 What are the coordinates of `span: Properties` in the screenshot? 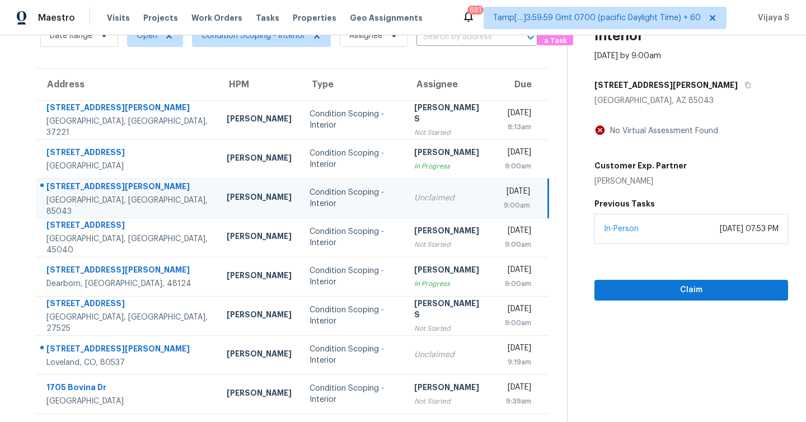 It's located at (315, 18).